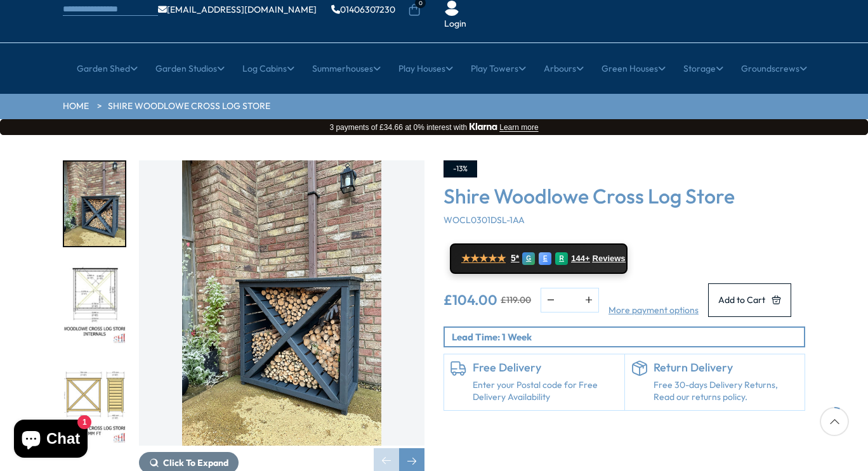 Image resolution: width=868 pixels, height=471 pixels. What do you see at coordinates (624, 196) in the screenshot?
I see `h3: Shire Woodlowe Cross Log Store` at bounding box center [624, 196].